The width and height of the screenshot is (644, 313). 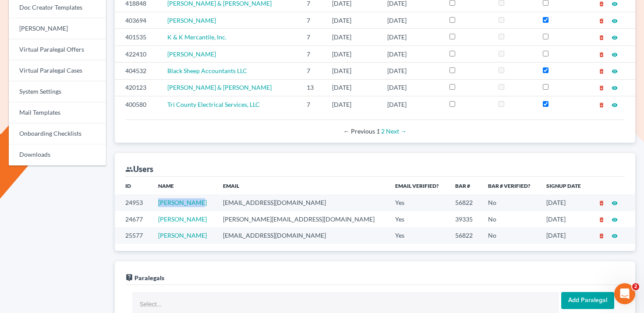 What do you see at coordinates (375, 131) in the screenshot?
I see `div: Pagination` at bounding box center [375, 131].